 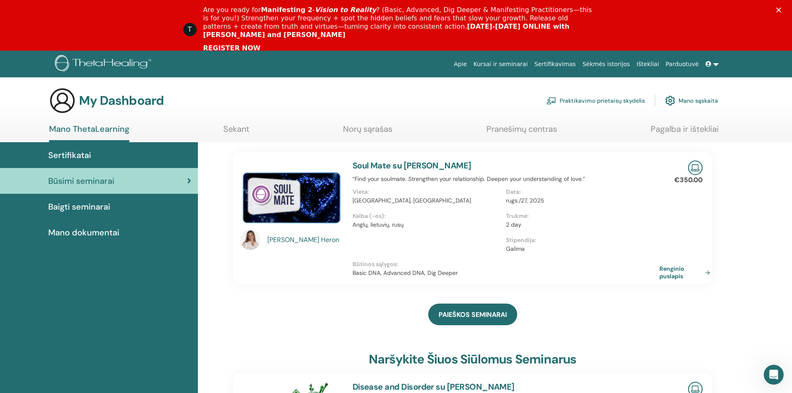 What do you see at coordinates (580, 225) in the screenshot?
I see `p: 2 day` at bounding box center [580, 225].